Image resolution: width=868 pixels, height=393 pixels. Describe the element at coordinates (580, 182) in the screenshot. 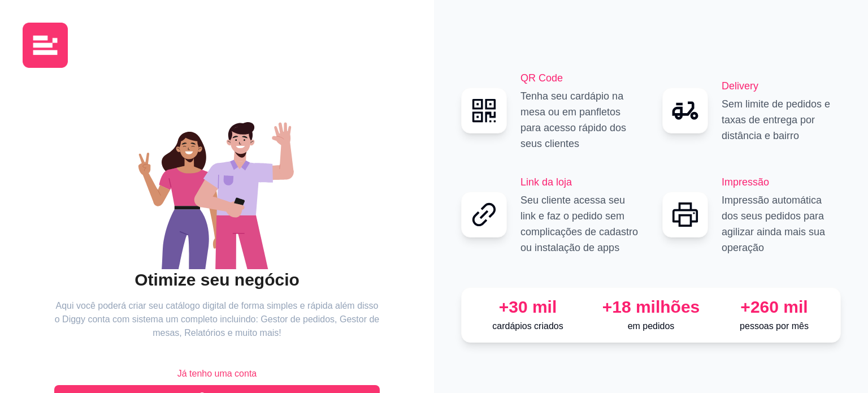

I see `h2: Link da loja` at that location.